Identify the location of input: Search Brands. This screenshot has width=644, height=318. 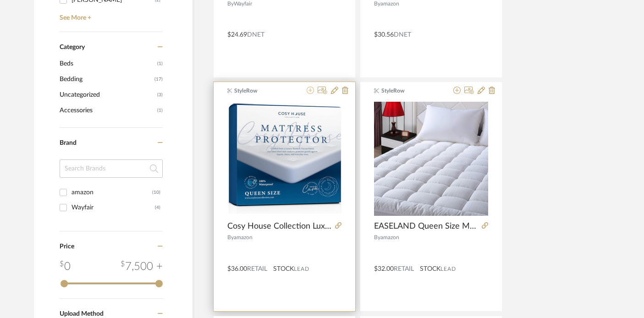
(111, 169).